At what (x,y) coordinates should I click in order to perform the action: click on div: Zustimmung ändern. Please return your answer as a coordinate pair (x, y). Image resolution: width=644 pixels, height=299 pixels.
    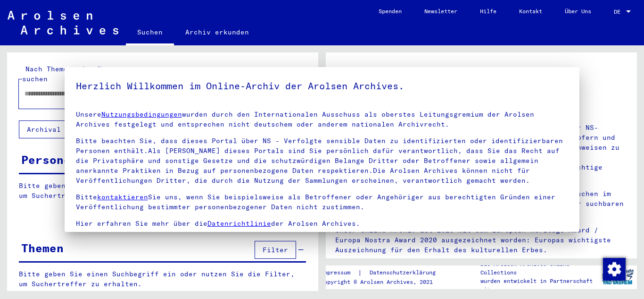
    Looking at the image, I should click on (614, 269).